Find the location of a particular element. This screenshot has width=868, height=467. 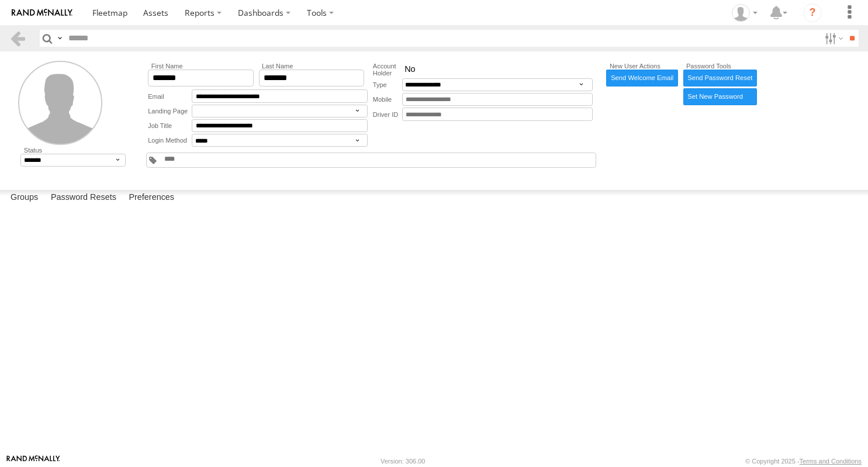

a: Visit our Website is located at coordinates (33, 461).